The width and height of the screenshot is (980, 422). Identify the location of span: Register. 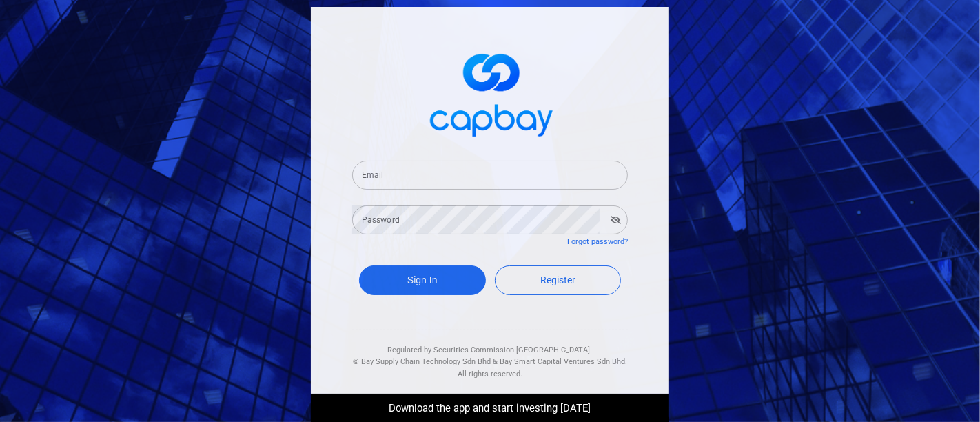
(557, 280).